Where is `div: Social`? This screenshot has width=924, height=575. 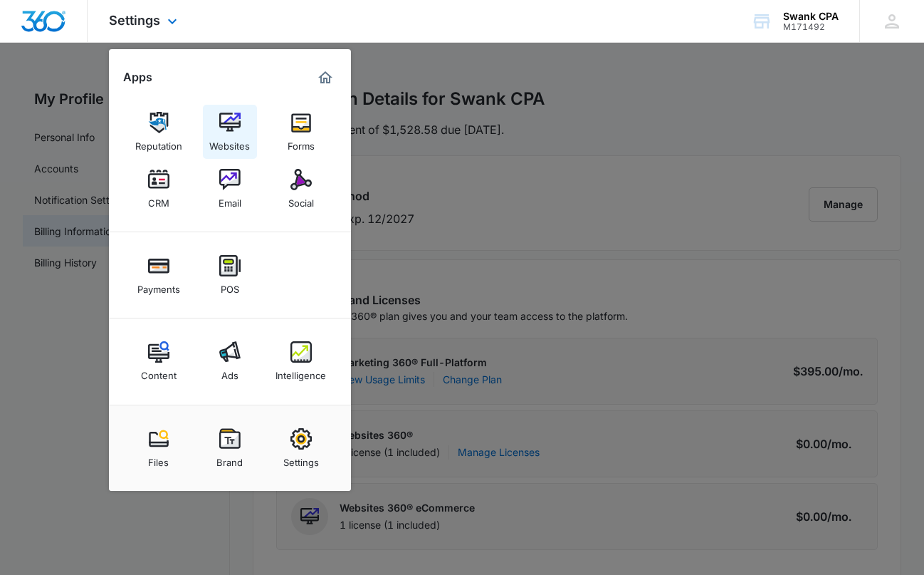
div: Social is located at coordinates (301, 199).